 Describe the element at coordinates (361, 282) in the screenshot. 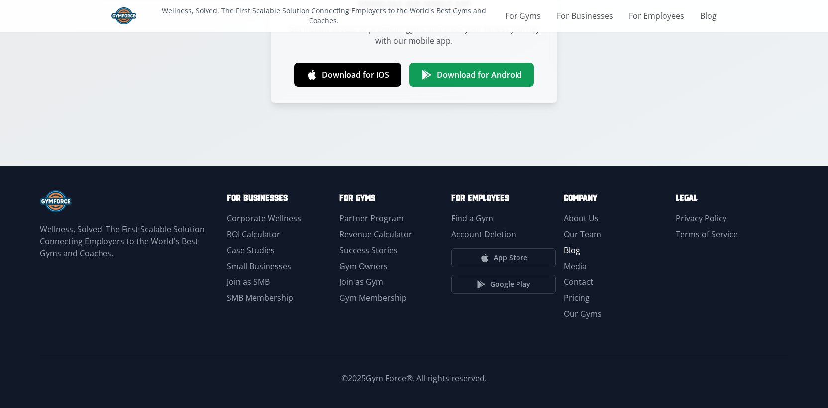

I see `a: Join as Gym` at that location.